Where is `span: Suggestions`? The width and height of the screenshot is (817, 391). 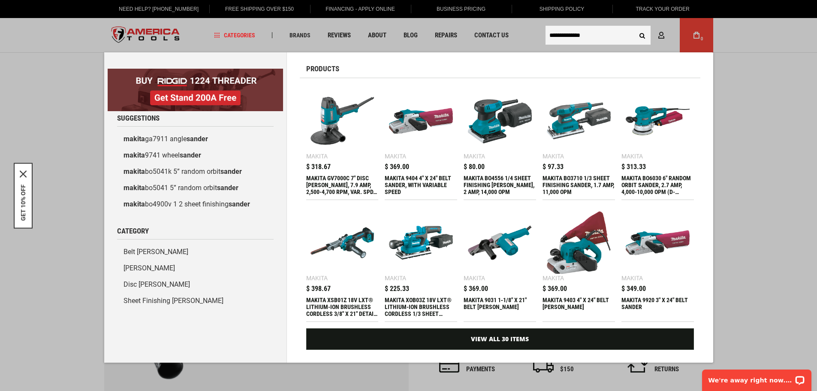
span: Suggestions is located at coordinates (138, 118).